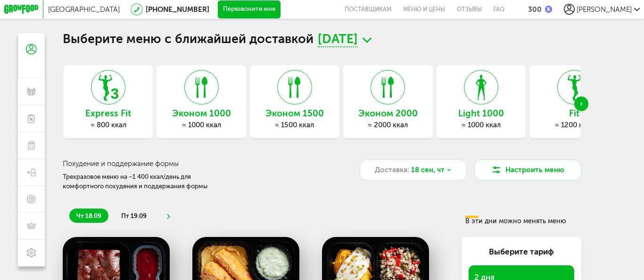 The height and width of the screenshot is (280, 644). What do you see at coordinates (392, 169) in the screenshot?
I see `span: Доставка:` at bounding box center [392, 169].